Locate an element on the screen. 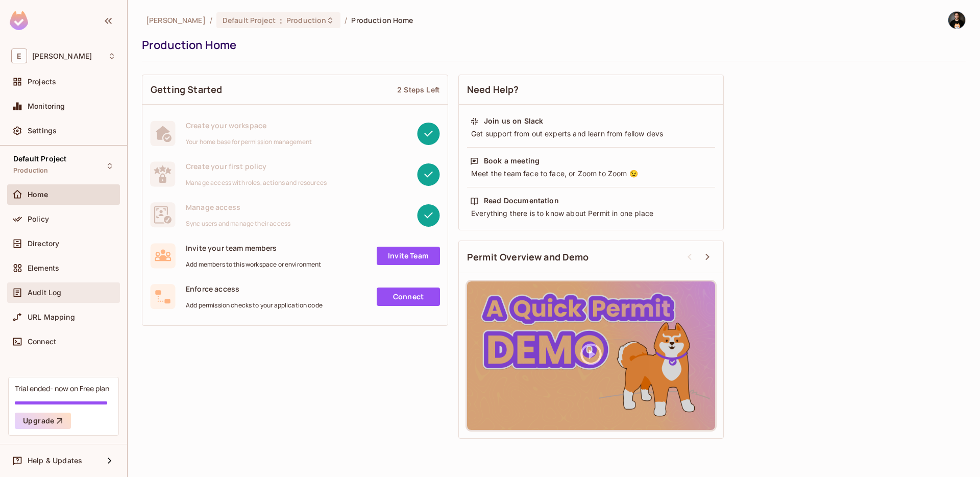 The height and width of the screenshot is (477, 980). span: Manage access with roles, actions and resources is located at coordinates (256, 183).